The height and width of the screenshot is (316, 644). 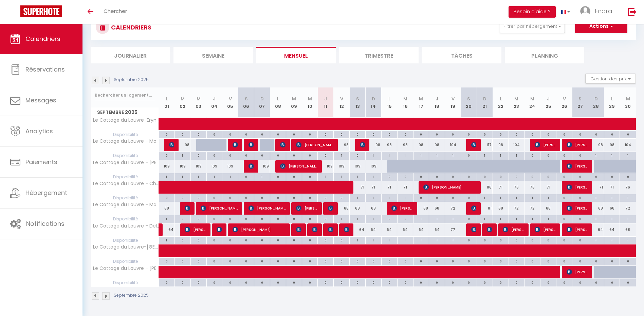 What do you see at coordinates (548, 103) in the screenshot?
I see `th: 25` at bounding box center [548, 103].